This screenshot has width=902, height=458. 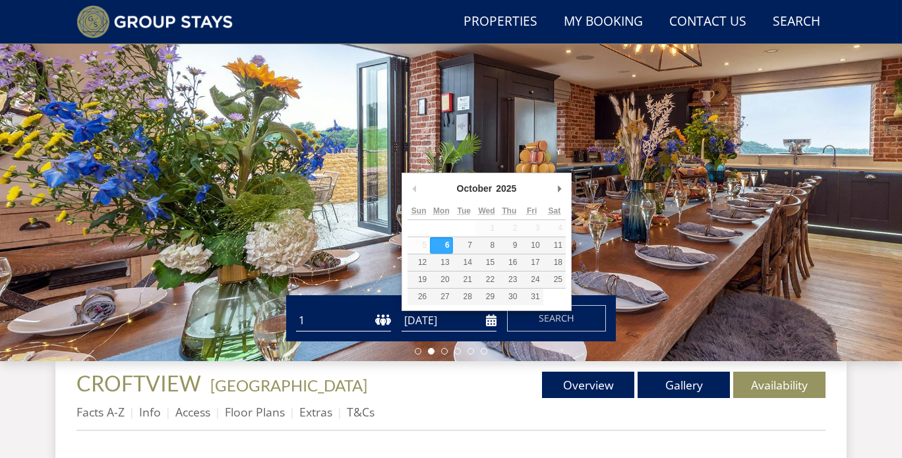 I want to click on a: Availability, so click(x=780, y=385).